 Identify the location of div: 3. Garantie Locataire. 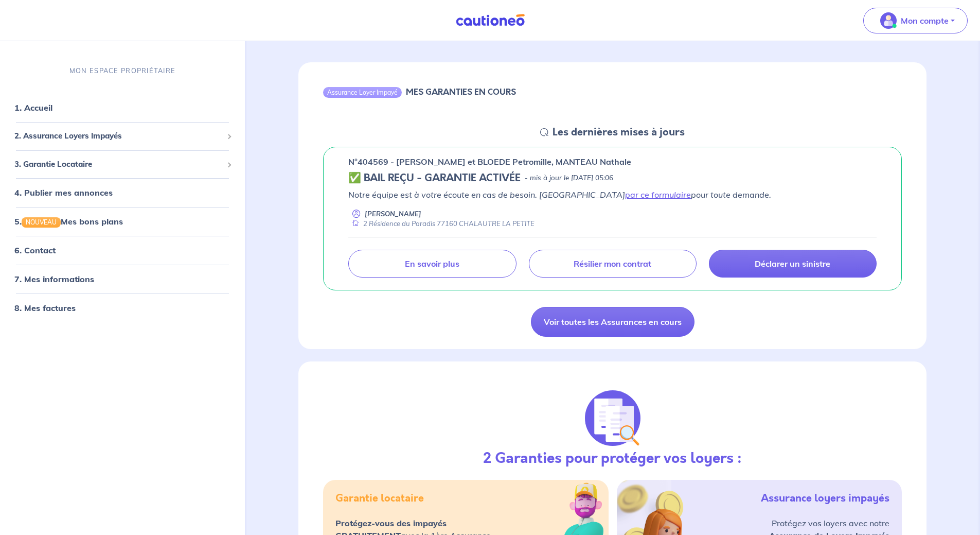
(123, 164).